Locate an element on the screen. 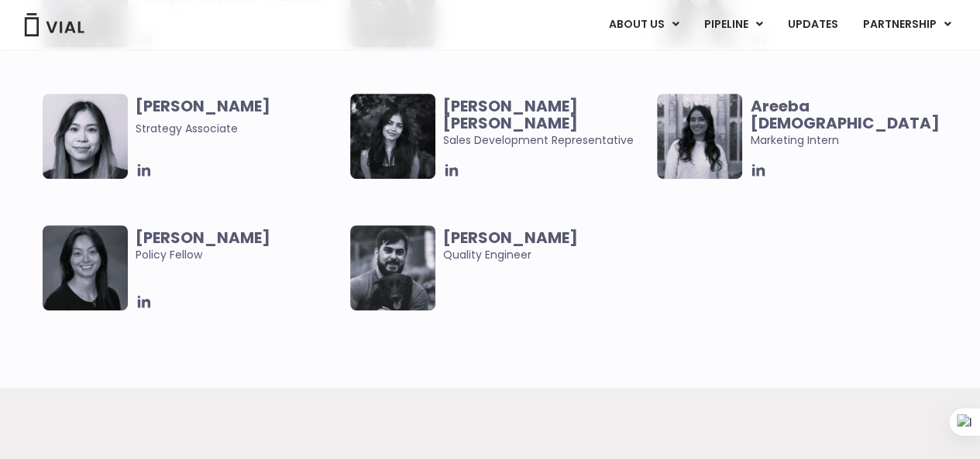 The image size is (980, 459). a: ABOUT USMenu Toggle is located at coordinates (644, 25).